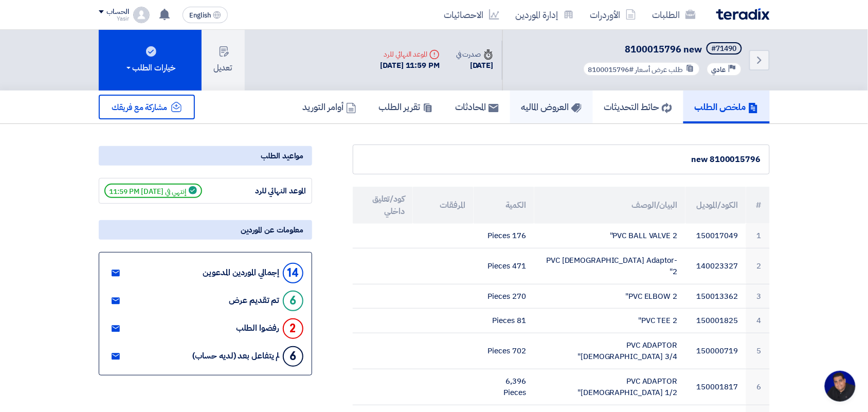 The width and height of the screenshot is (868, 412). What do you see at coordinates (504, 296) in the screenshot?
I see `td: 270 Pieces` at bounding box center [504, 296].